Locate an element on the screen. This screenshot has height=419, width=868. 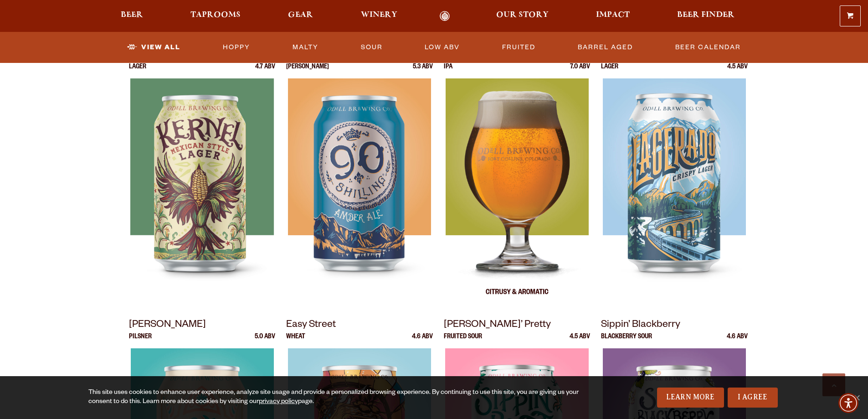
a: Scroll to top is located at coordinates (834, 385).